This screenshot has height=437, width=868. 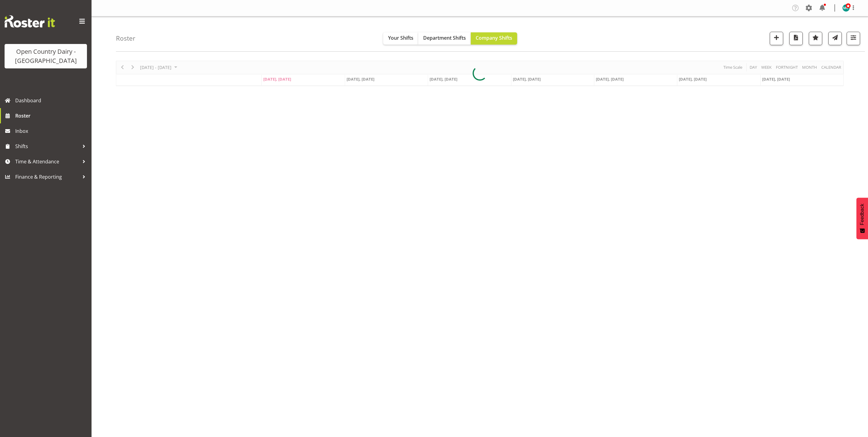 What do you see at coordinates (47, 162) in the screenshot?
I see `span: Time & Attendance` at bounding box center [47, 162].